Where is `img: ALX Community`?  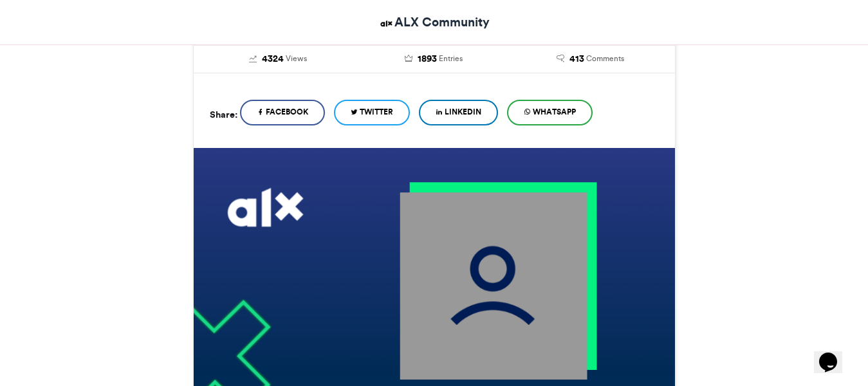
img: ALX Community is located at coordinates (386, 24).